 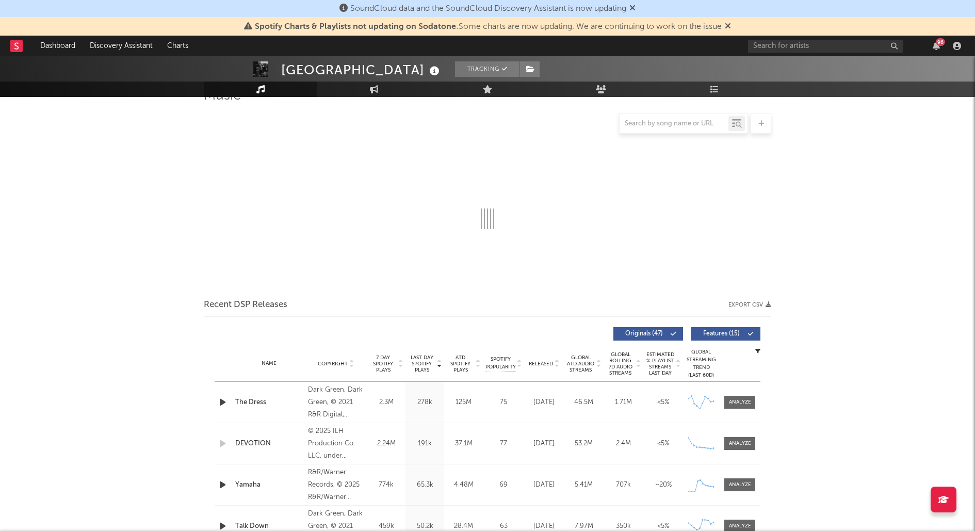 I want to click on button: Originals(47), so click(x=648, y=334).